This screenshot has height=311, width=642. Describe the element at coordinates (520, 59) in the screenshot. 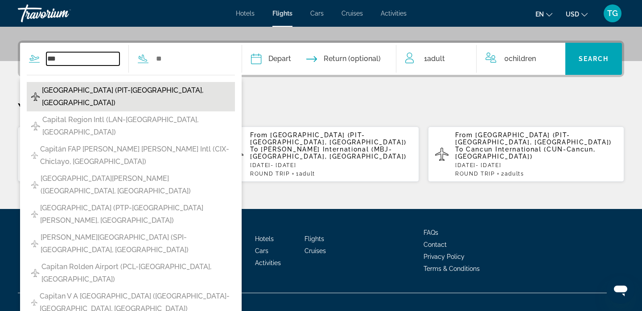

I see `span: 0` at that location.